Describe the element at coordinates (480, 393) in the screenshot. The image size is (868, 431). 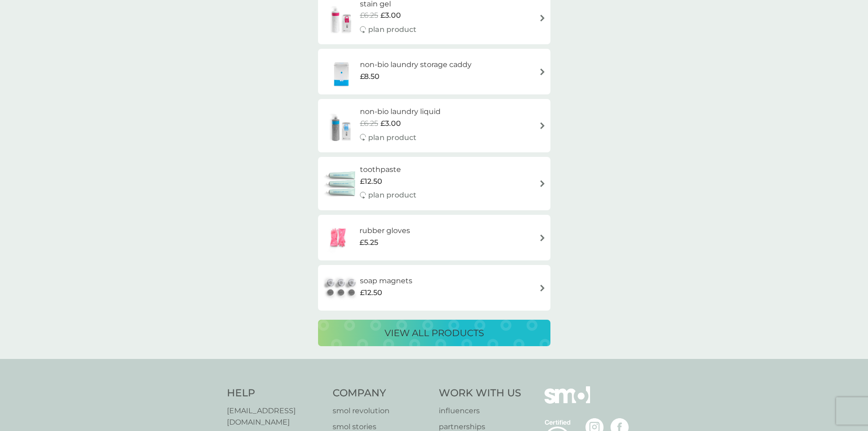
I see `h4: Work With Us` at that location.